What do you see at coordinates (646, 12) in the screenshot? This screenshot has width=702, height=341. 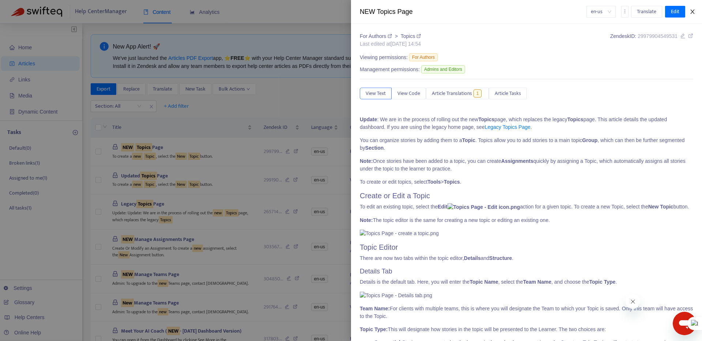 I see `span: Translate` at bounding box center [646, 12].